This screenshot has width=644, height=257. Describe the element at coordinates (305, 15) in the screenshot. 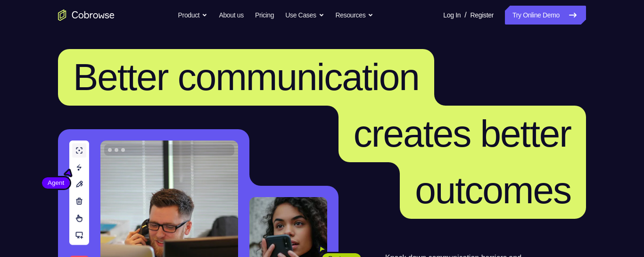

I see `button: Use Cases` at that location.